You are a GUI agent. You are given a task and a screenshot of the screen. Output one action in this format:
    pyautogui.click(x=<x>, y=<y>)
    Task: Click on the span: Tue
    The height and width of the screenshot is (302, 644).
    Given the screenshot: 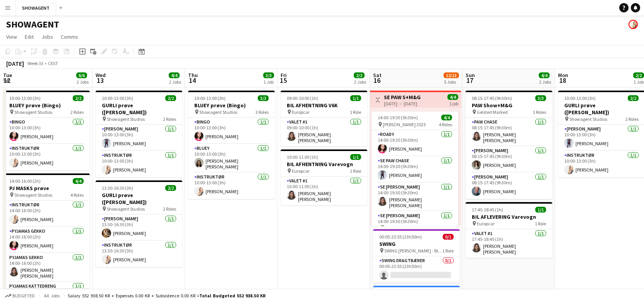 What is the action you would take?
    pyautogui.click(x=7, y=75)
    